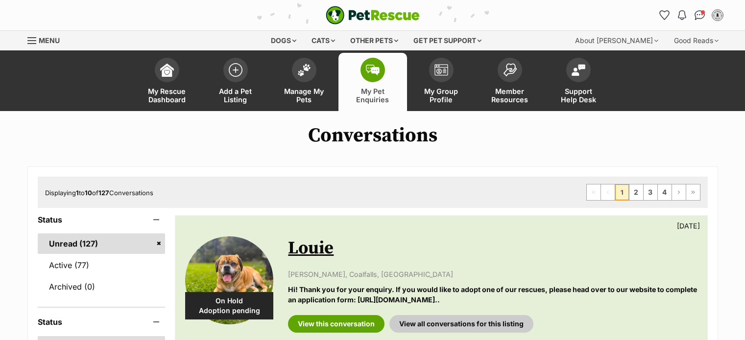  Describe the element at coordinates (608, 192) in the screenshot. I see `span: Previous page` at that location.